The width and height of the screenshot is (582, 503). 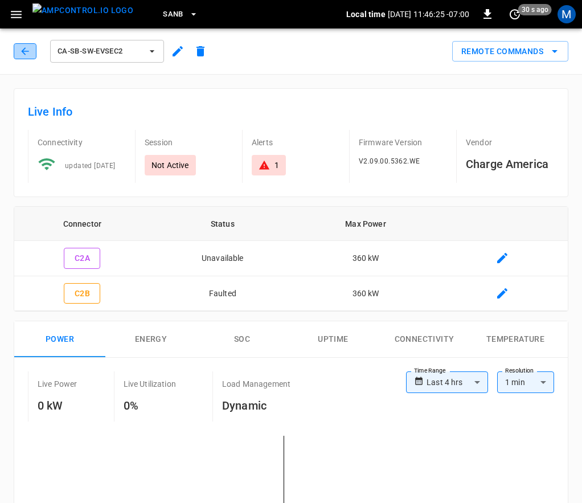 What do you see at coordinates (151, 340) in the screenshot?
I see `button: Energy` at bounding box center [151, 340].